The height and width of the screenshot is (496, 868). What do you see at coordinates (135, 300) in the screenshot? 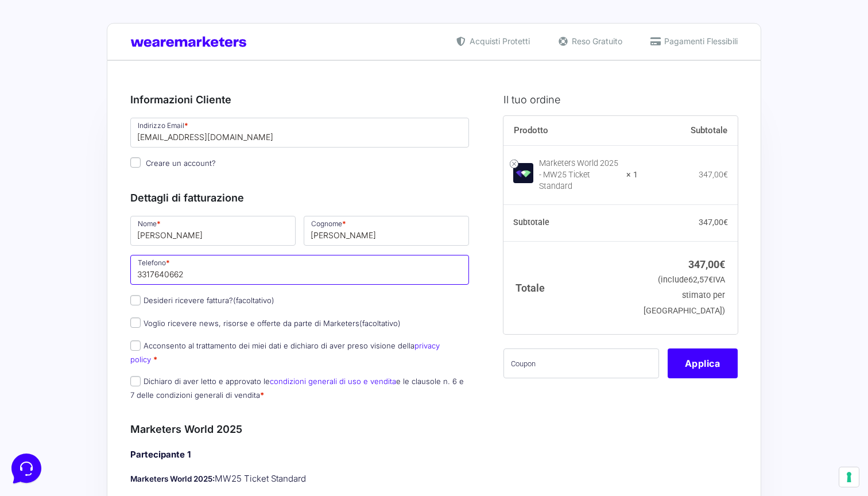
I see `input: Desideri ricevere fattura?(facoltativo)` at bounding box center [135, 300].